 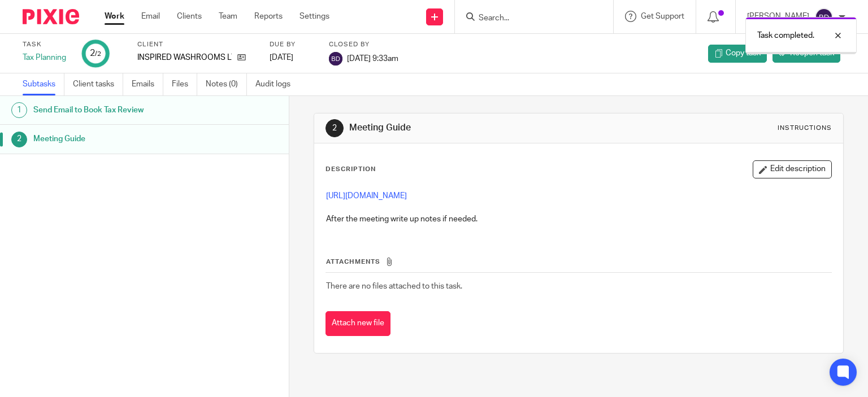 I want to click on label: Closed by, so click(x=363, y=45).